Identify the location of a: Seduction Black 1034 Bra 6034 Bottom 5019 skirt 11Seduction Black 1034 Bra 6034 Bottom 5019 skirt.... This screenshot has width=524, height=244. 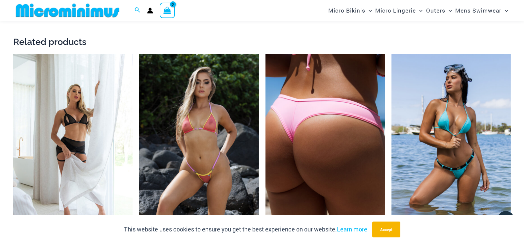
(73, 144).